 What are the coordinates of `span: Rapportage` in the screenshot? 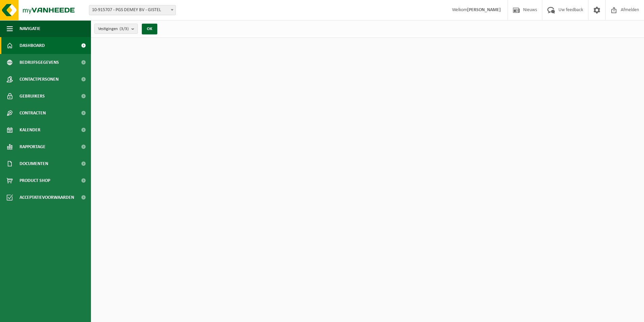 It's located at (32, 147).